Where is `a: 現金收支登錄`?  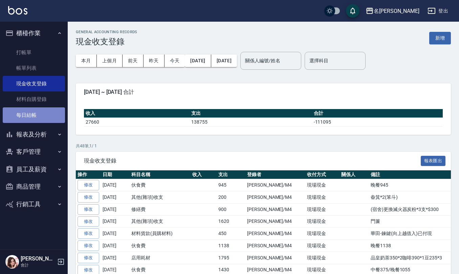
a: 現金收支登錄 is located at coordinates (34, 84).